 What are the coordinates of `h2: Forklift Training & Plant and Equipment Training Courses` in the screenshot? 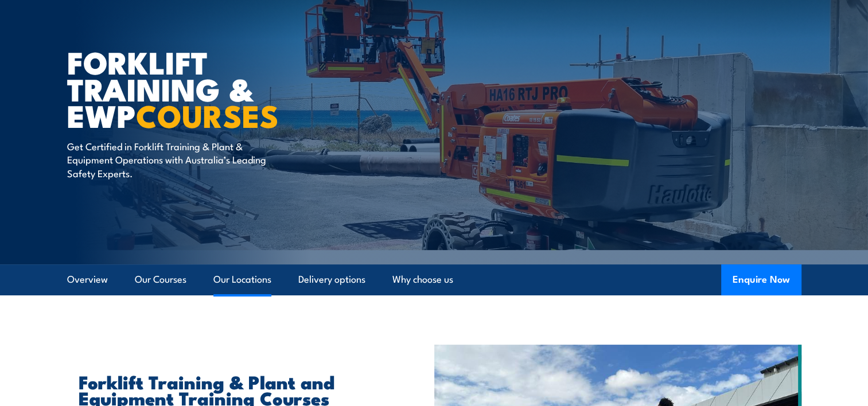 It's located at (230, 389).